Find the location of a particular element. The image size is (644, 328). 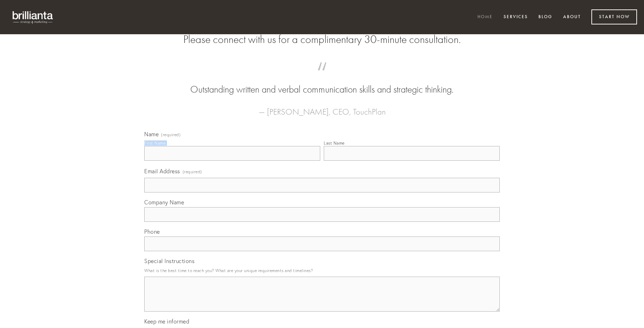

span: Email Address is located at coordinates (162, 171).